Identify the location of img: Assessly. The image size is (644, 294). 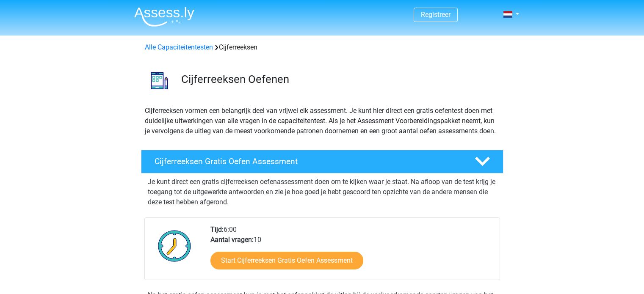
(164, 17).